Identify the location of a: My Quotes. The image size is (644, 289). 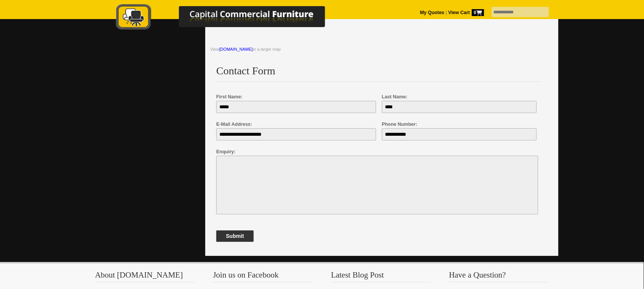
(432, 12).